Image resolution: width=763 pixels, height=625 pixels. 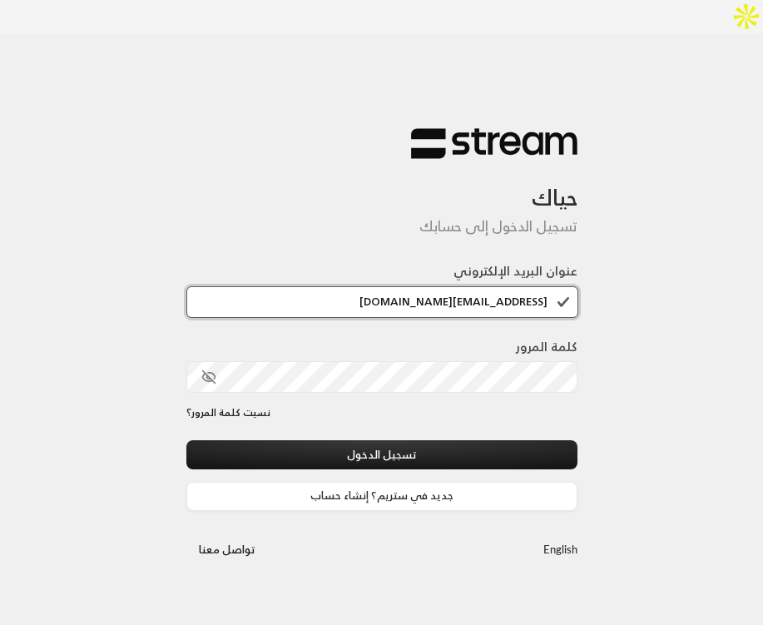 What do you see at coordinates (382, 302) in the screenshot?
I see `input: اكتب بريدك الإلكتروني هنا` at bounding box center [382, 302].